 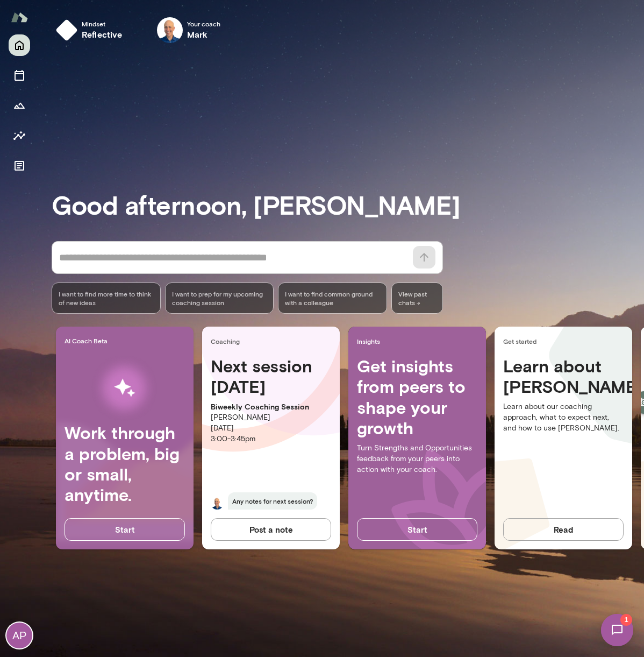 What do you see at coordinates (19, 635) in the screenshot?
I see `div: AP` at bounding box center [19, 635].